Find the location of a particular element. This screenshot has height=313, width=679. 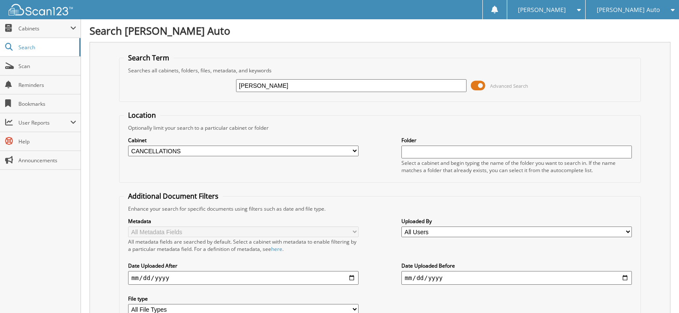

label: Date Uploaded After is located at coordinates (243, 265).